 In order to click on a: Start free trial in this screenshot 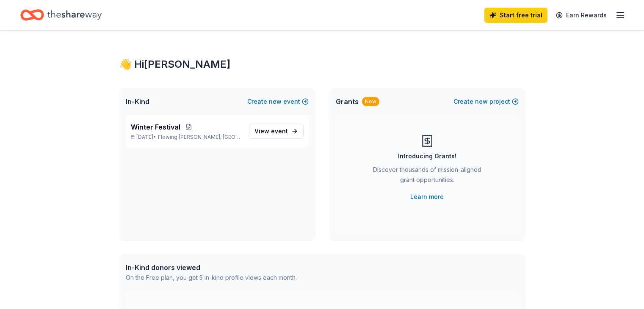, I will do `click(516, 15)`.